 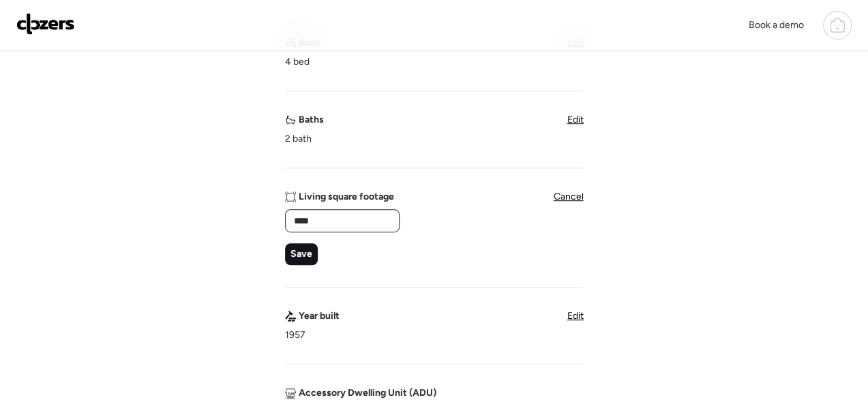 I want to click on span: Baths, so click(x=311, y=120).